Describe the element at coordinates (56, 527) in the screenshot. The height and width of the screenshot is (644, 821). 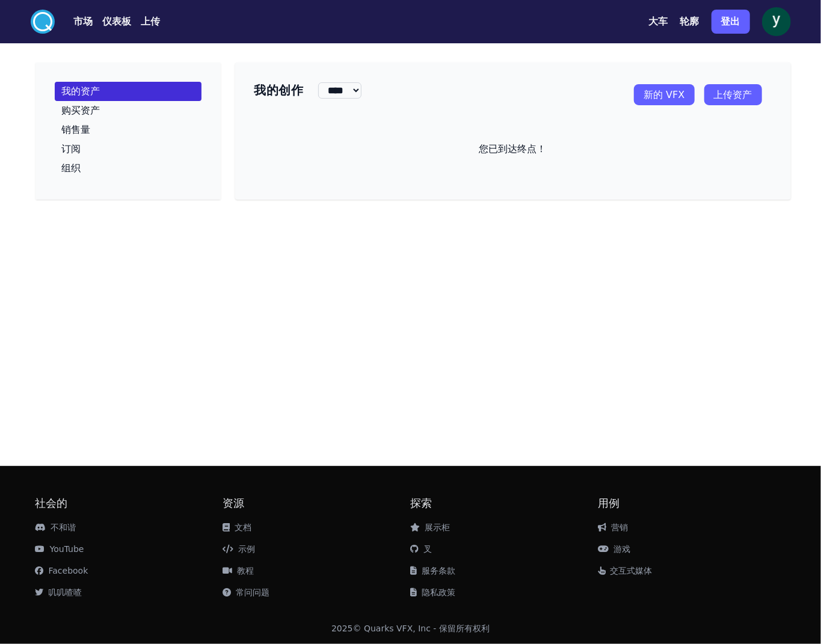
I see `a: 不和谐` at that location.